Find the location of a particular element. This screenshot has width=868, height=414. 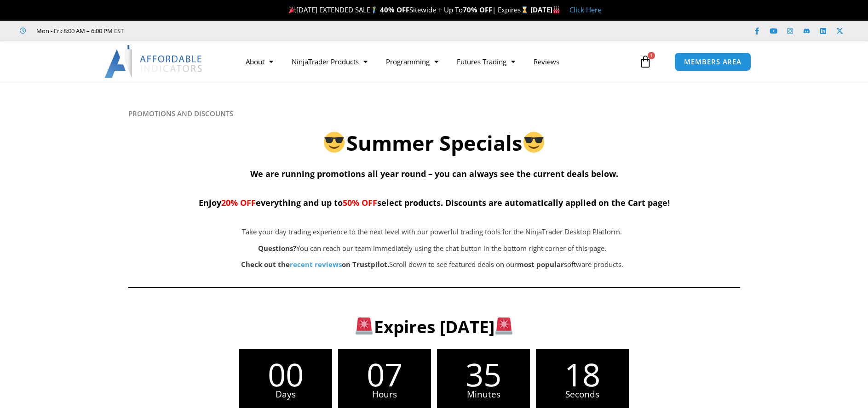

a: recent reviews is located at coordinates (315, 265).